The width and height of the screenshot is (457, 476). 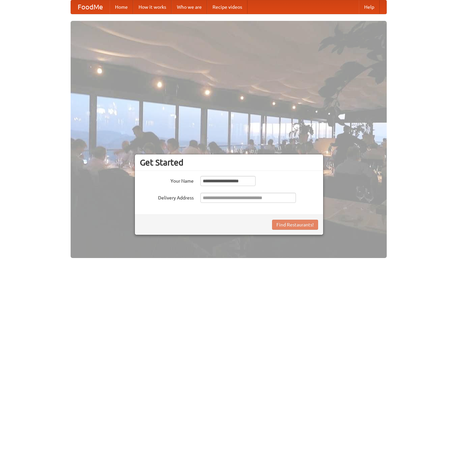 What do you see at coordinates (152, 7) in the screenshot?
I see `a: How it works` at bounding box center [152, 7].